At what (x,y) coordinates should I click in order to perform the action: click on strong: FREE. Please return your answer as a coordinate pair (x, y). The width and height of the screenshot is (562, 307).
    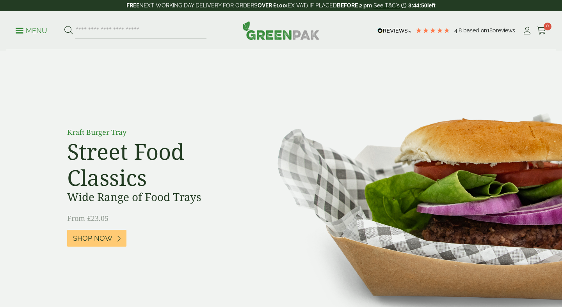
    Looking at the image, I should click on (133, 5).